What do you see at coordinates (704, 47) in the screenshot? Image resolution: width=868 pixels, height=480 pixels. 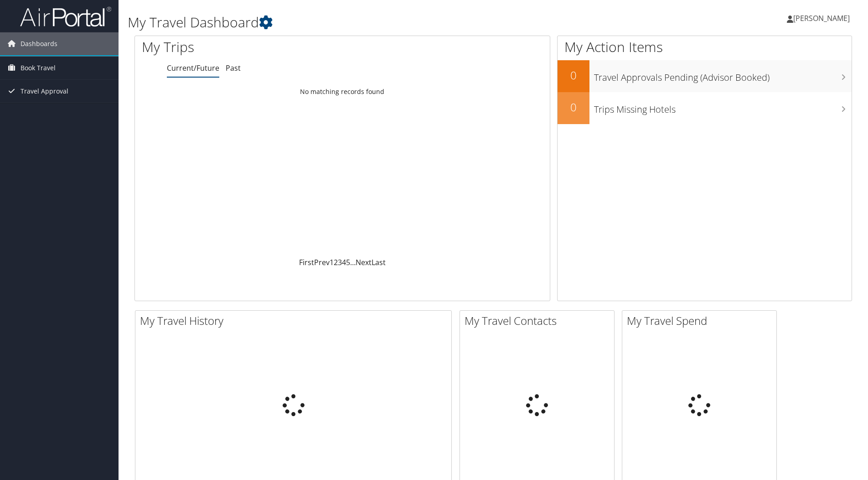 I see `h1: My Action Items` at bounding box center [704, 47].